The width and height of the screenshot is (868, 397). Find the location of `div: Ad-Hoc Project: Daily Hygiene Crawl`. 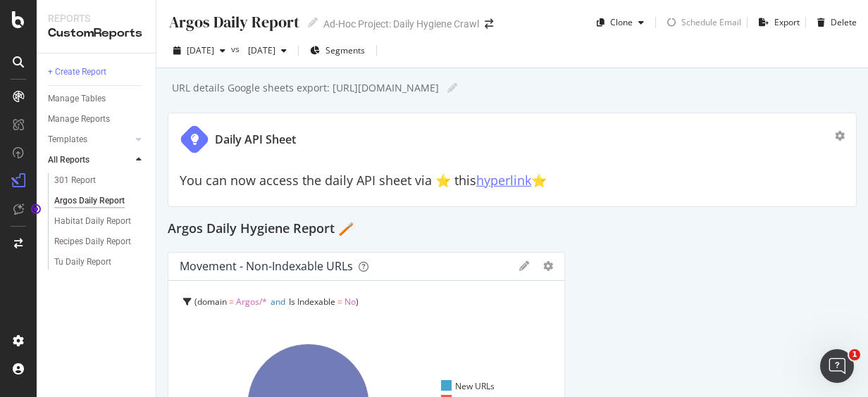

div: Ad-Hoc Project: Daily Hygiene Crawl is located at coordinates (401, 24).